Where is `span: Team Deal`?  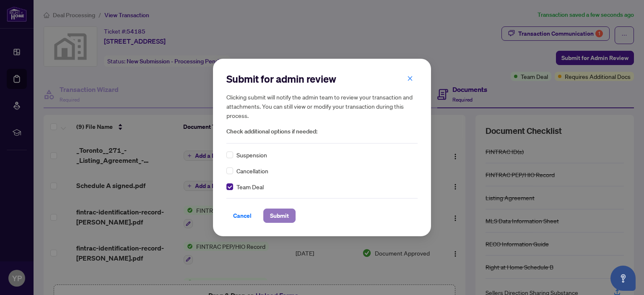 span: Team Deal is located at coordinates (250, 187).